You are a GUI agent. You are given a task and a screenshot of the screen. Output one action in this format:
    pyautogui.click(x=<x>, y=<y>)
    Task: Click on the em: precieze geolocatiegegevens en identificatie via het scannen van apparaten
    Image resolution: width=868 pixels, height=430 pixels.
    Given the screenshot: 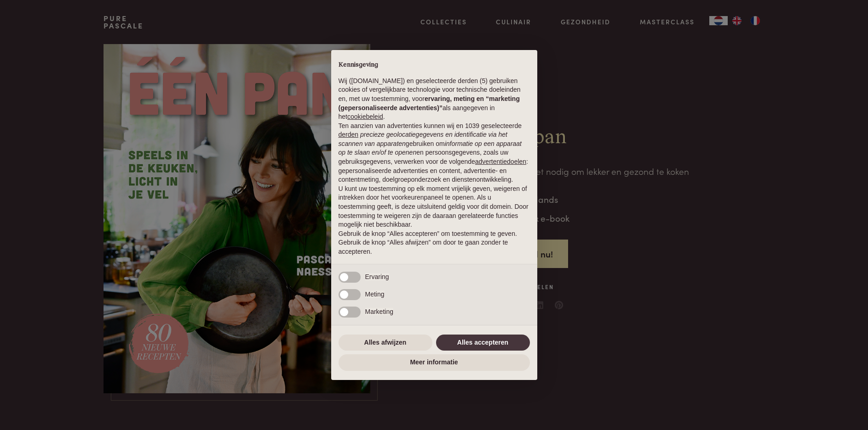 What is the action you would take?
    pyautogui.click(x=422, y=139)
    